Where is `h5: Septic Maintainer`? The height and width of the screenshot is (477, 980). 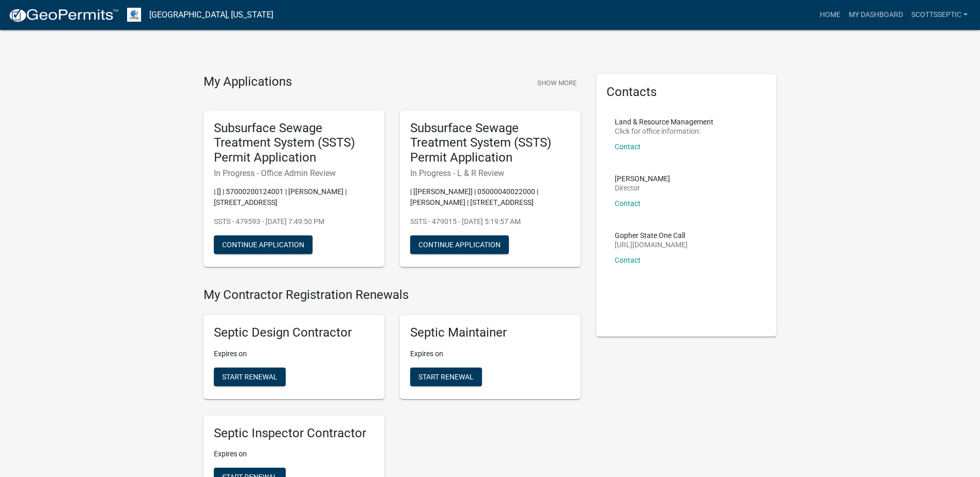
h5: Septic Maintainer is located at coordinates (491, 333).